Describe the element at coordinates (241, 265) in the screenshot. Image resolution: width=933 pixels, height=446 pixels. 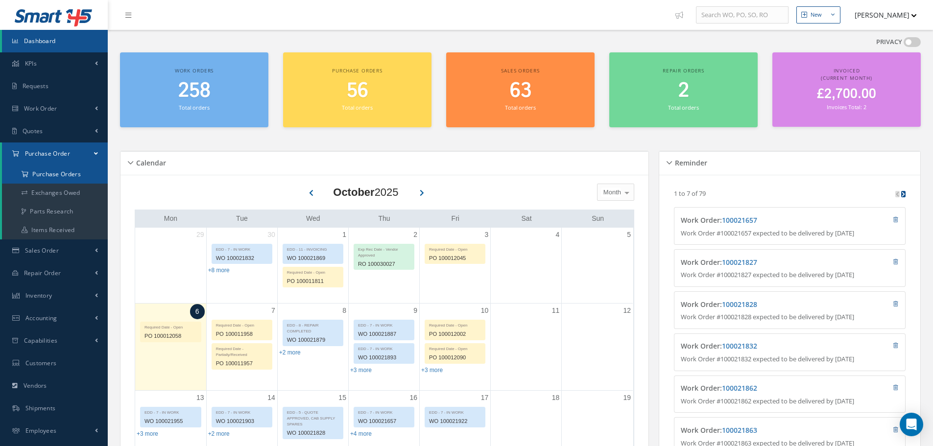
I see `td: September 30, 2025` at that location.